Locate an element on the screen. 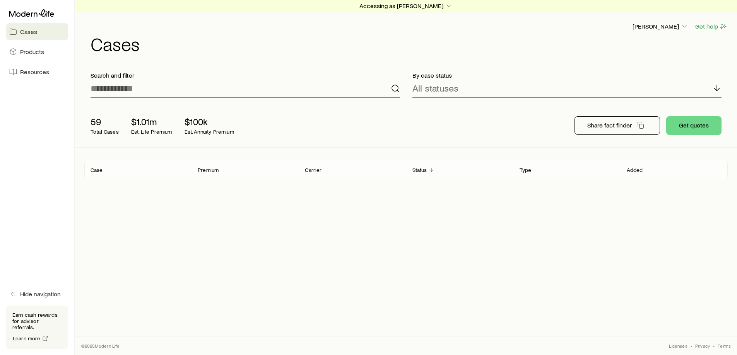  span: Resources is located at coordinates (34, 72).